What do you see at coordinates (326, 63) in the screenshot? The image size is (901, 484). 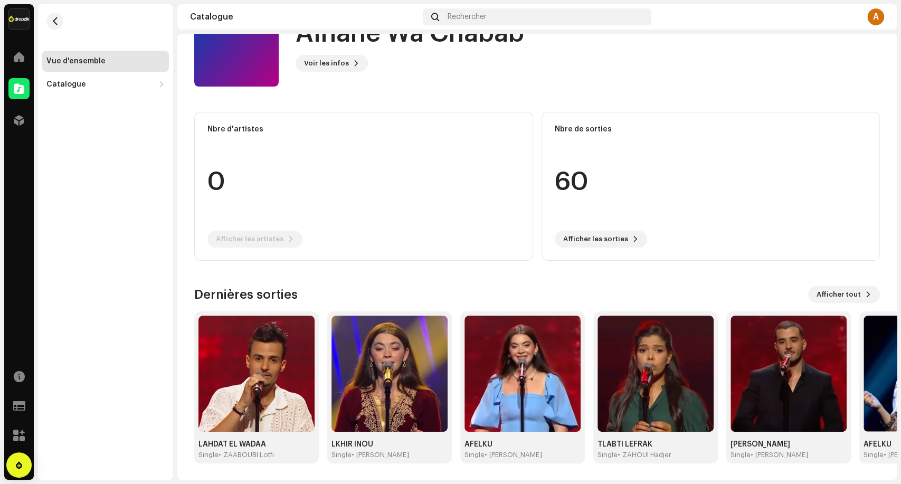 I see `span: Voir les infos` at bounding box center [326, 63].